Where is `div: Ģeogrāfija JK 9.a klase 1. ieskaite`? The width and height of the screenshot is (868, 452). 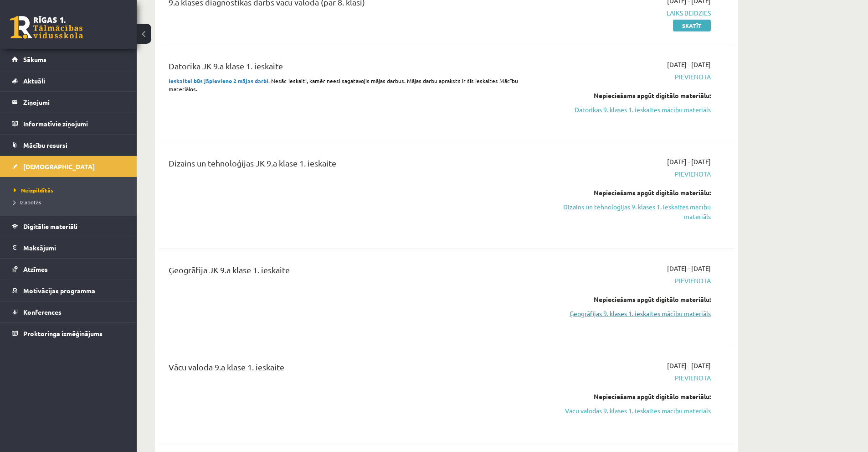 div: Ģeogrāfija JK 9.a klase 1. ieskaite is located at coordinates (347, 272).